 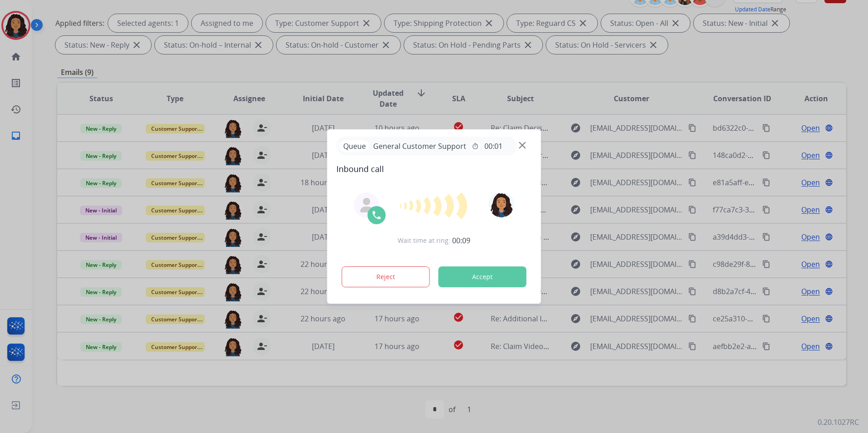 What do you see at coordinates (838, 422) in the screenshot?
I see `p: 0.20.1027RC` at bounding box center [838, 422].